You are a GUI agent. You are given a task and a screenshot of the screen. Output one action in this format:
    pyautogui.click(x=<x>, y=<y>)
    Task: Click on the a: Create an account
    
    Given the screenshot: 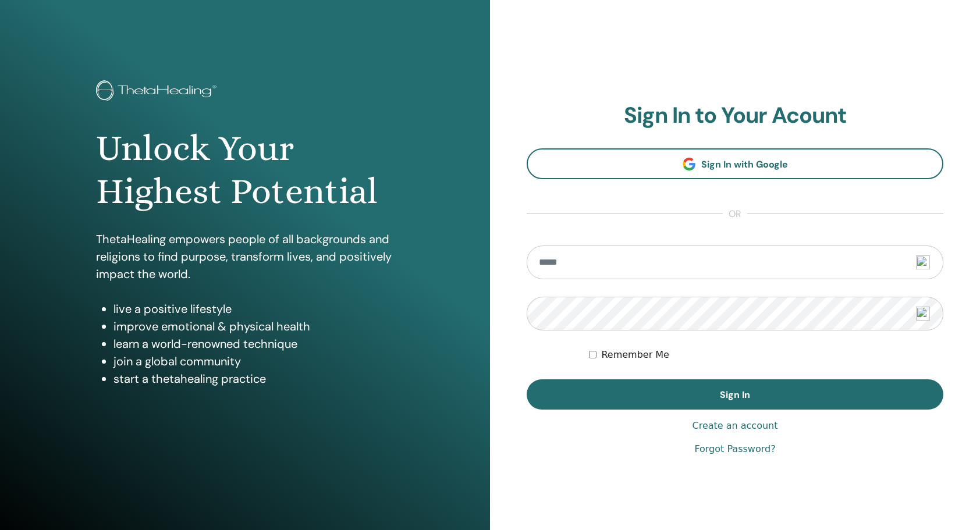 What is the action you would take?
    pyautogui.click(x=734, y=426)
    